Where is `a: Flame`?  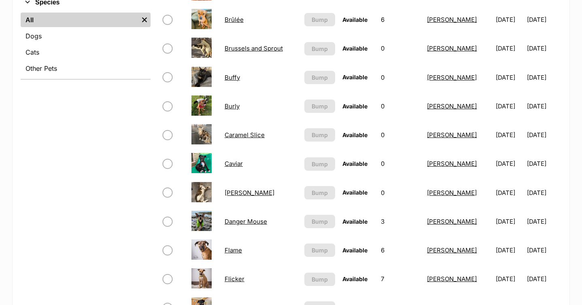 a: Flame is located at coordinates (233, 250).